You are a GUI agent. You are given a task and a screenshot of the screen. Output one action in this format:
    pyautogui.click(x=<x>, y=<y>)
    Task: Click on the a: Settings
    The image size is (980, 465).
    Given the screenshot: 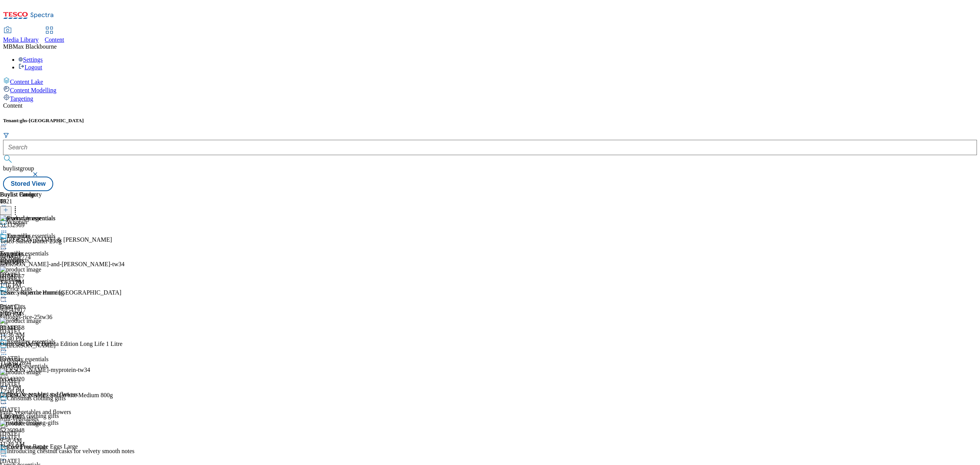 What is the action you would take?
    pyautogui.click(x=30, y=59)
    